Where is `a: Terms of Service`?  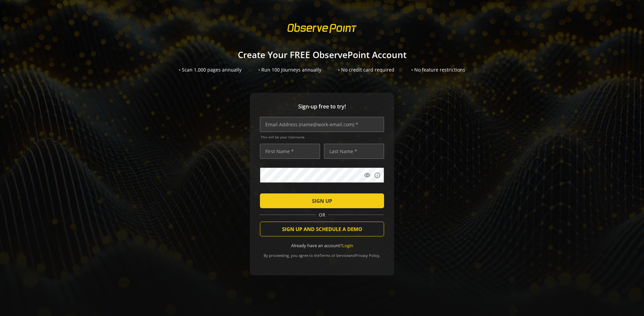
a: Terms of Service is located at coordinates (334, 255).